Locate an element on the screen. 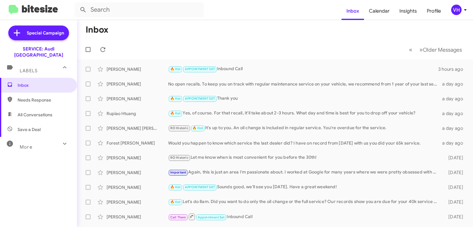  span: Save a Deal is located at coordinates (29, 130).